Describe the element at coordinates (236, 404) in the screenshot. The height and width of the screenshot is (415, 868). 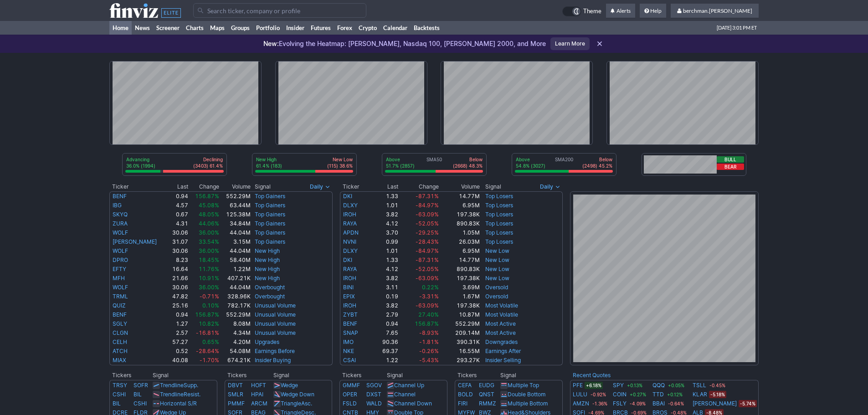
I see `a: PMMF` at that location.